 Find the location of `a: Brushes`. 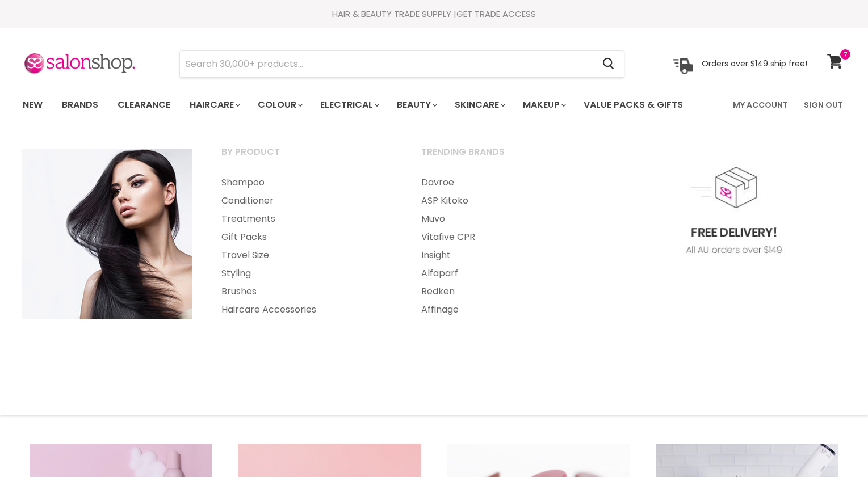

a: Brushes is located at coordinates (306, 292).